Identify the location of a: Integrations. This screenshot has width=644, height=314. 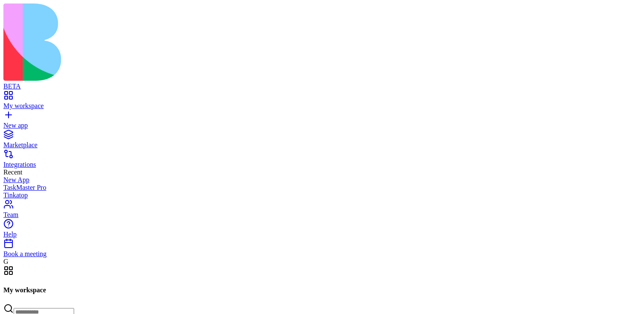
(322, 161).